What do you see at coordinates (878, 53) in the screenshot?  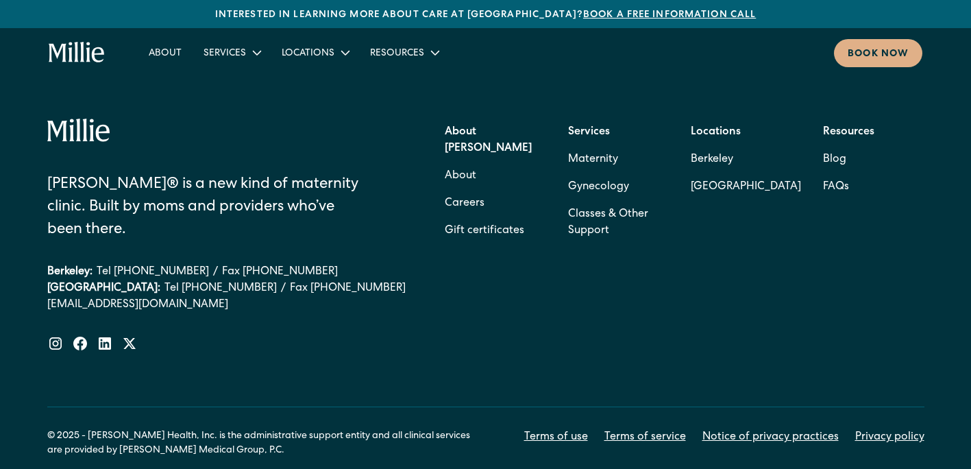 I see `a: Book now` at bounding box center [878, 53].